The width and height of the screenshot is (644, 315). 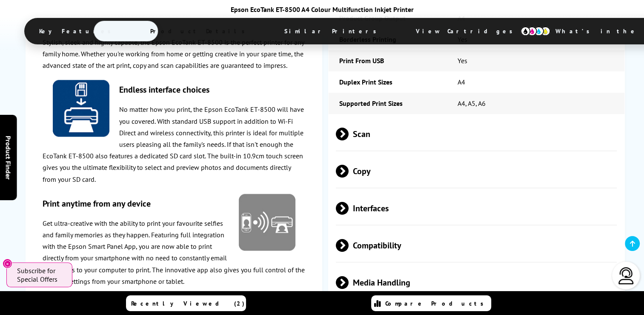 What do you see at coordinates (388, 61) in the screenshot?
I see `td: Print From USB` at bounding box center [388, 61].